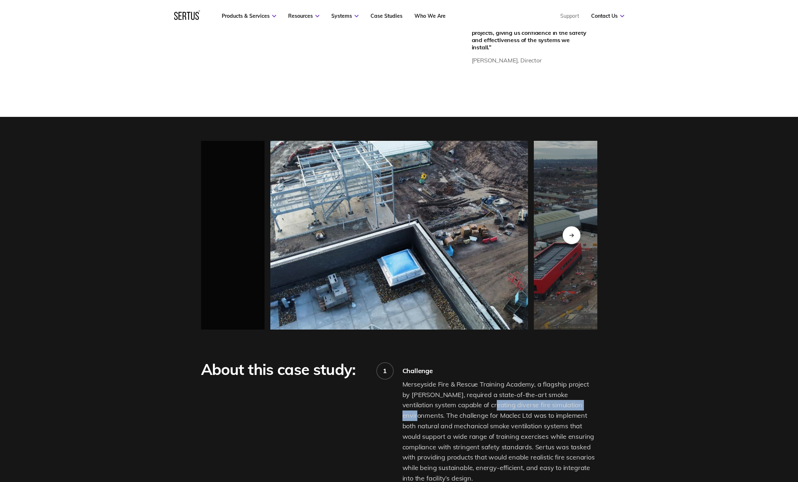 Image resolution: width=798 pixels, height=482 pixels. I want to click on div: Challenge, so click(499, 370).